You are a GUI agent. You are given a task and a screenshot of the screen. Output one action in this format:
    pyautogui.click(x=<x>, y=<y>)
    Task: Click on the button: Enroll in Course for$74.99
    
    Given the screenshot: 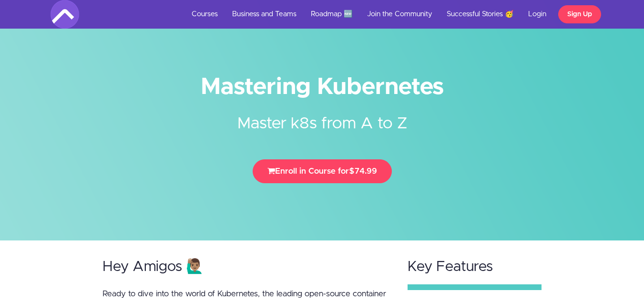 What is the action you would take?
    pyautogui.click(x=322, y=172)
    